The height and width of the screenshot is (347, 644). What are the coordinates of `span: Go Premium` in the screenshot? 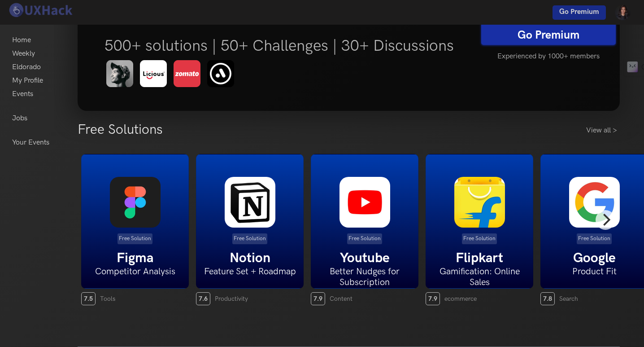 It's located at (579, 12).